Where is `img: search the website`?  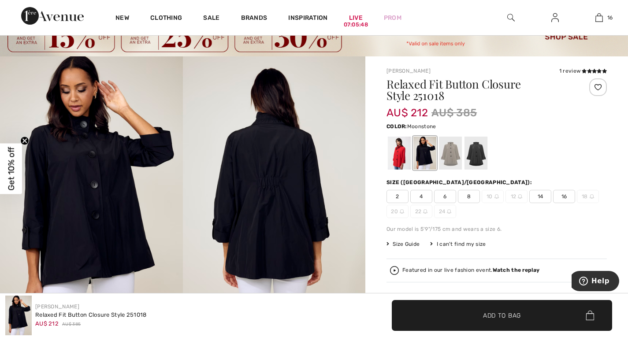
img: search the website is located at coordinates (511, 18).